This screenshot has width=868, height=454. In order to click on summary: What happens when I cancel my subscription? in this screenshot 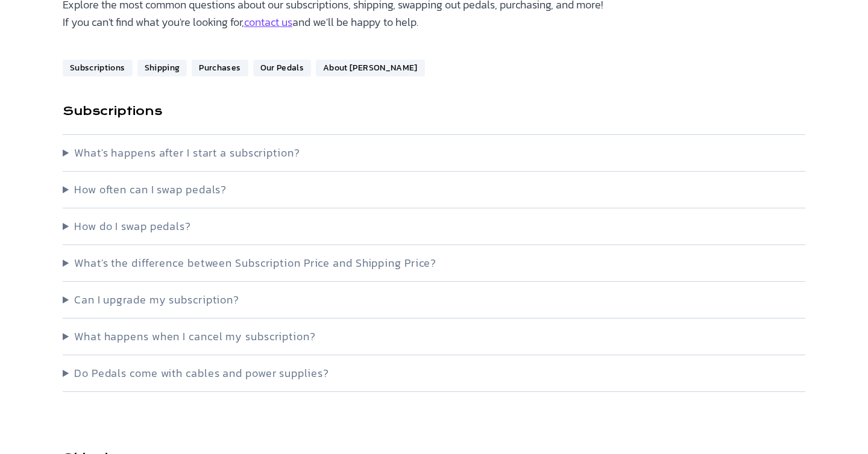, I will do `click(434, 337)`.